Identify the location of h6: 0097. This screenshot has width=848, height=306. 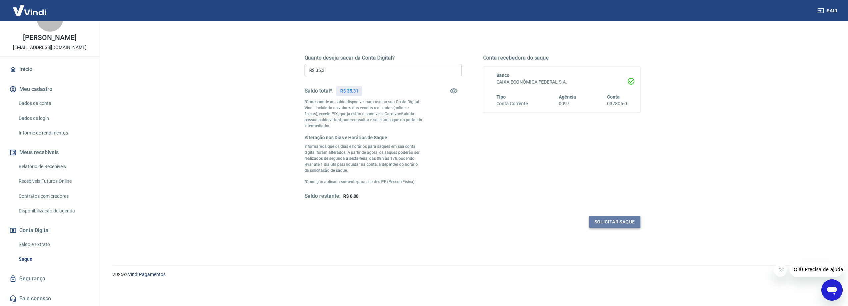
(567, 104).